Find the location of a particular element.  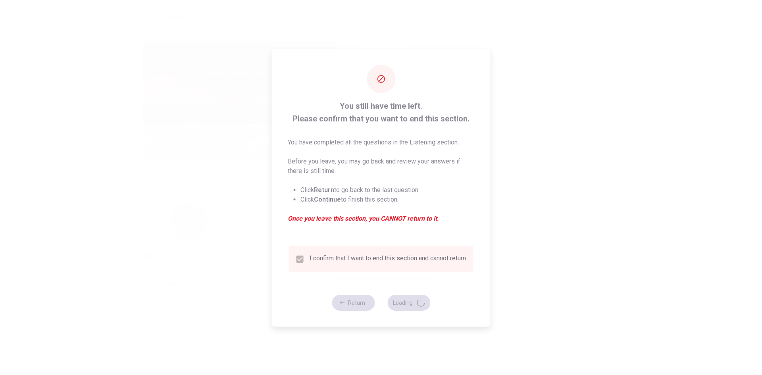

p: You have completed all the questions in the Listening section. is located at coordinates (381, 142).